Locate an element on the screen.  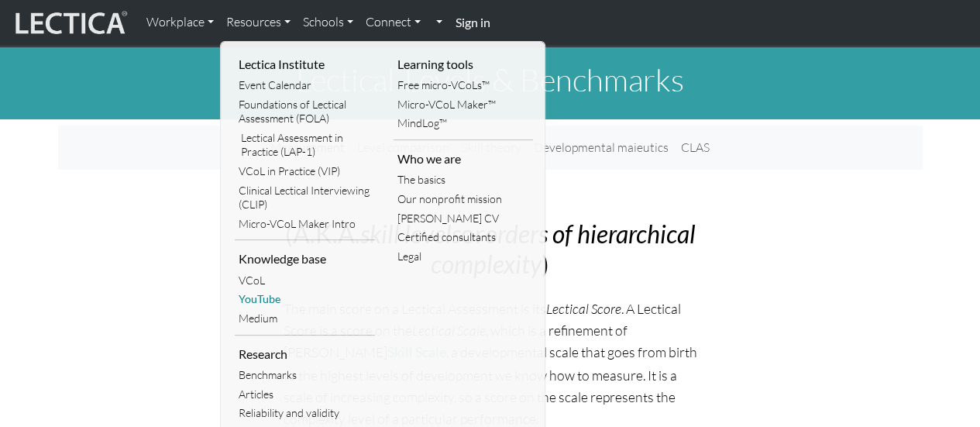
a: MindLog™ is located at coordinates (463, 123).